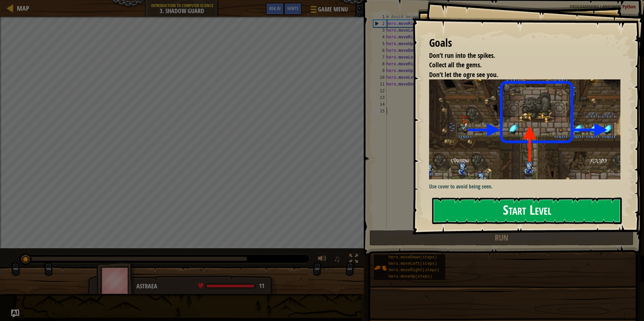 The image size is (644, 321). What do you see at coordinates (525, 43) in the screenshot?
I see `div: Goals` at bounding box center [525, 43].